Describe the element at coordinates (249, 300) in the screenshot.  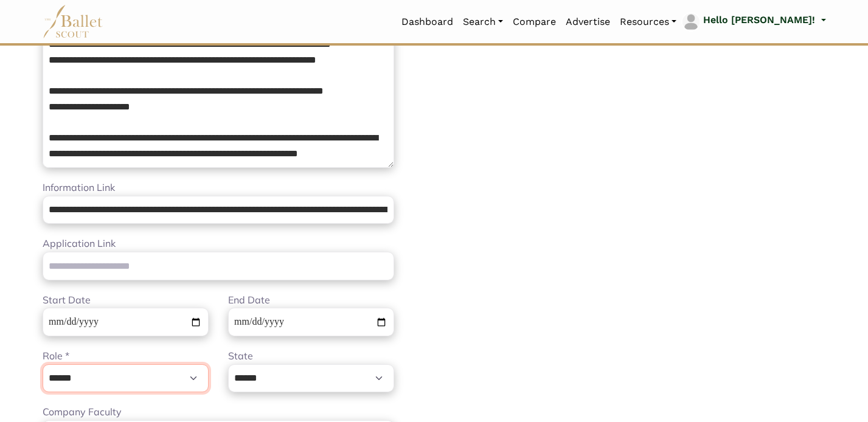
I see `label: End Date` at that location.